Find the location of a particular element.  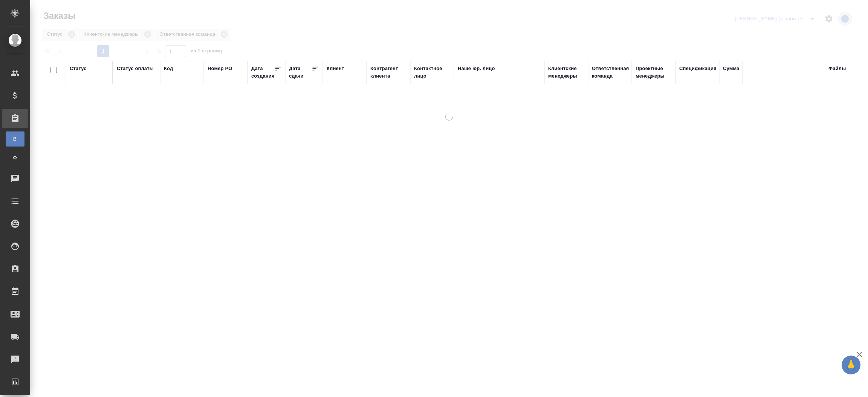

div: Статус оплаты is located at coordinates (135, 68).